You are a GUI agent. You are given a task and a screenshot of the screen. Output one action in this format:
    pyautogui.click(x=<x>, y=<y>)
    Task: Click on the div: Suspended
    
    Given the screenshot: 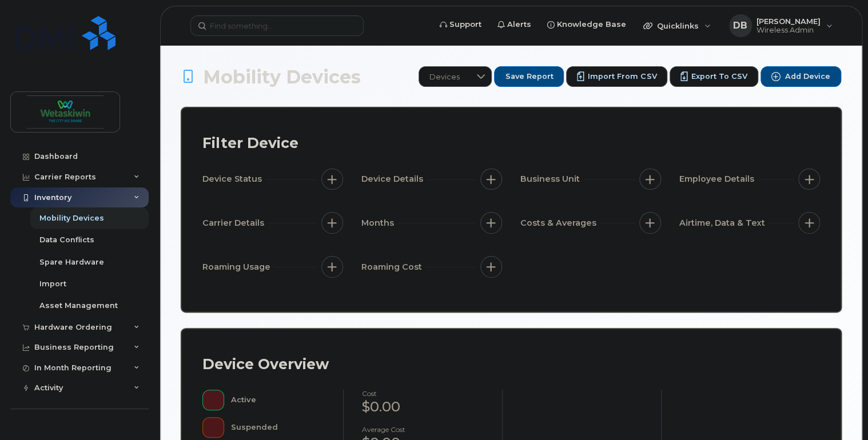 What is the action you would take?
    pyautogui.click(x=278, y=427)
    